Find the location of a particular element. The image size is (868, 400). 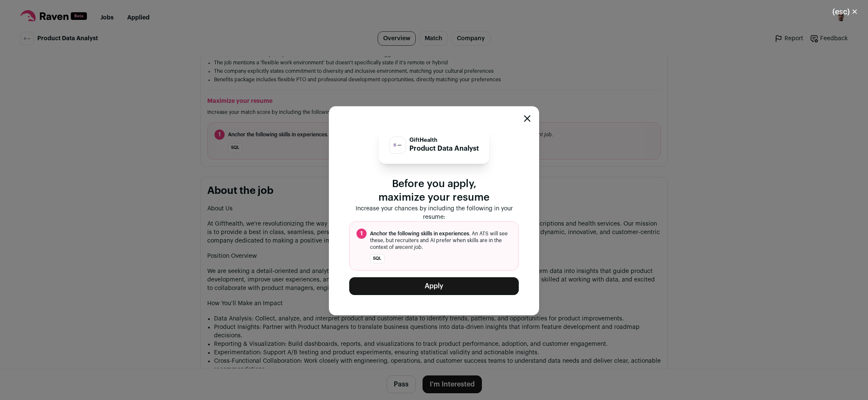

p: Before you apply, maximize your resume is located at coordinates (434, 191).